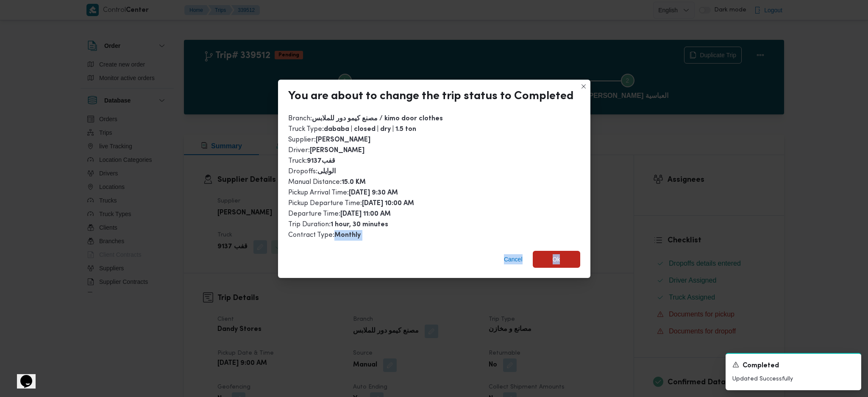 The width and height of the screenshot is (868, 397). What do you see at coordinates (556, 259) in the screenshot?
I see `button: Ok` at bounding box center [556, 259].